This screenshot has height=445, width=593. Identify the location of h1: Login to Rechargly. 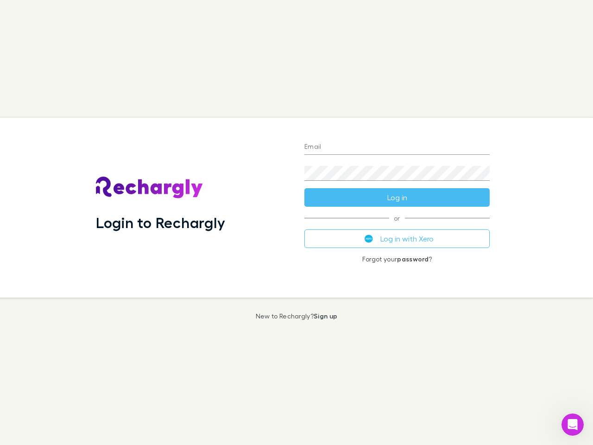
(160, 222).